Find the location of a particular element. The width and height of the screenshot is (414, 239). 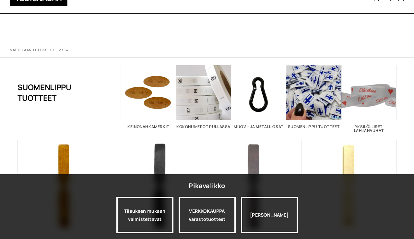

a: Visit product category Suomenlippu tuotteet is located at coordinates (314, 97).